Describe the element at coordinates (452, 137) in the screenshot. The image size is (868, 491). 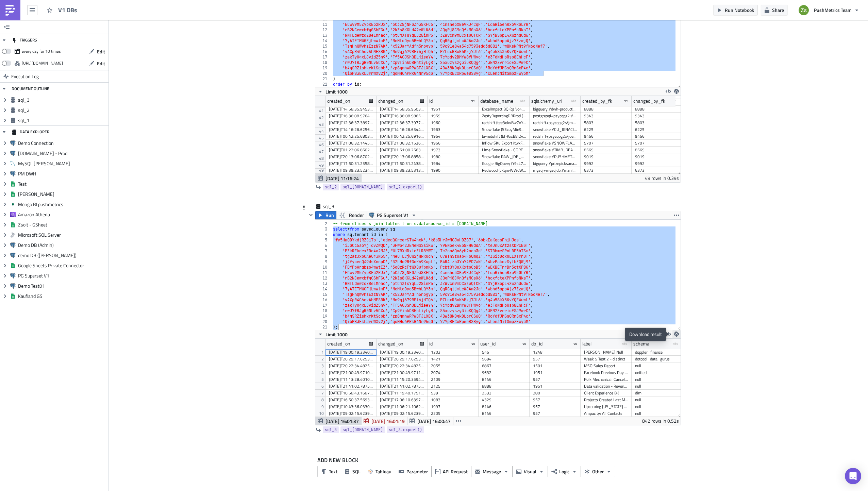
I see `div: 1964` at that location.